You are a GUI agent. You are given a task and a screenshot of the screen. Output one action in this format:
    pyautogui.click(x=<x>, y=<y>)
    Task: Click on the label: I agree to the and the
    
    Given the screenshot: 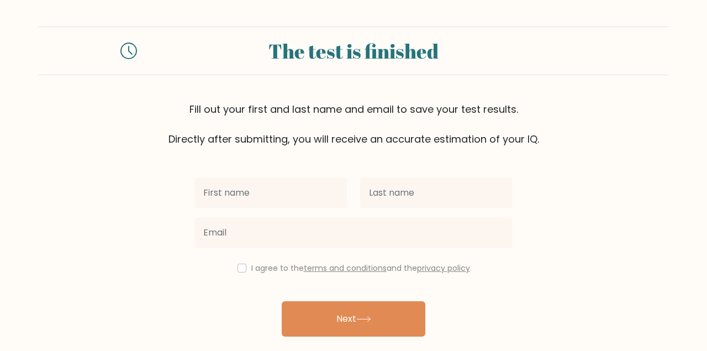 What is the action you would take?
    pyautogui.click(x=361, y=268)
    